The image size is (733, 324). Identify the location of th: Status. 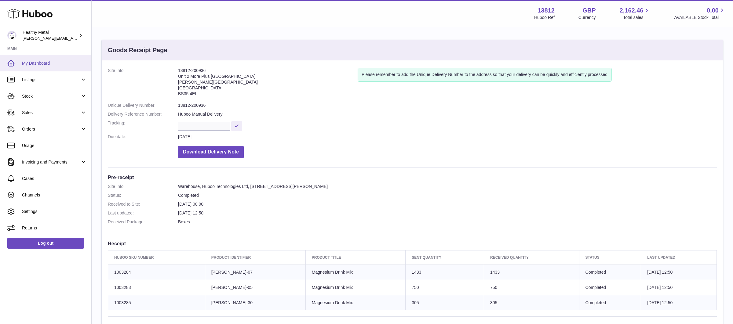
(610, 257).